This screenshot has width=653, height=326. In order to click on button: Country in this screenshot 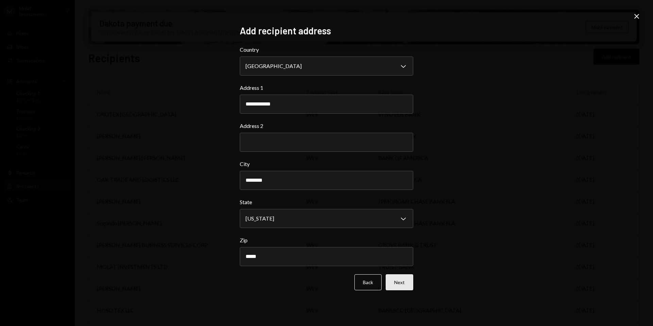, I will do `click(327, 66)`.